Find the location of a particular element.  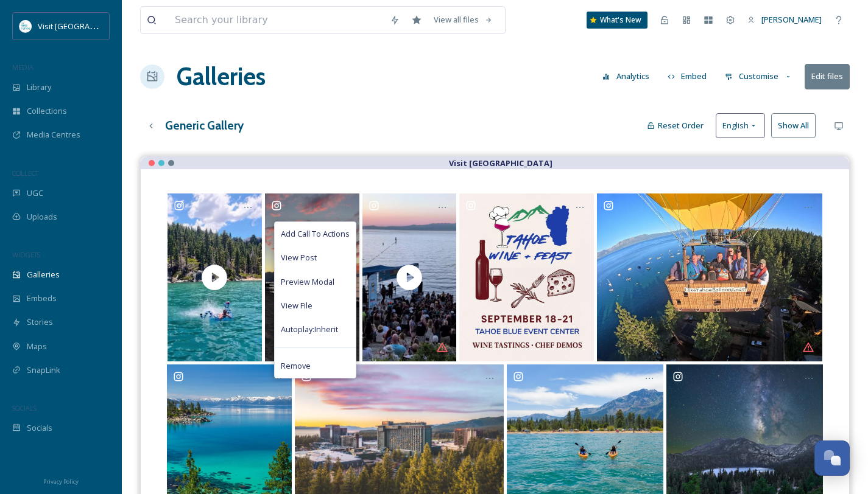

span: Remove is located at coordinates (295, 366).